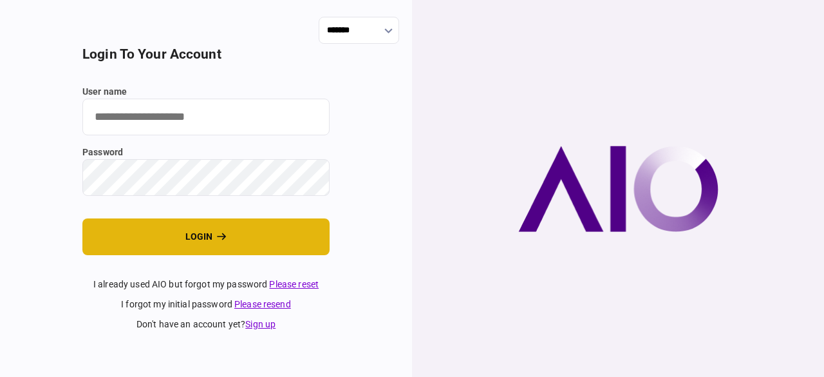 This screenshot has width=824, height=377. I want to click on a: Please resend, so click(263, 304).